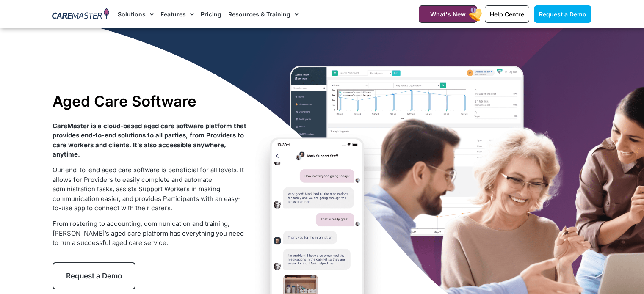 The image size is (644, 294). What do you see at coordinates (149, 101) in the screenshot?
I see `h1: Aged Care Software` at bounding box center [149, 101].